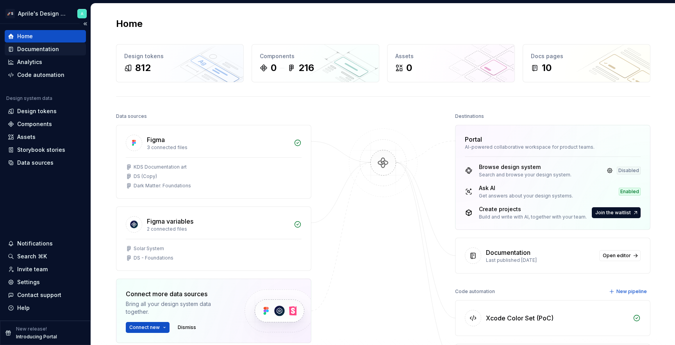 This screenshot has width=675, height=345. I want to click on span: Open editor, so click(617, 256).